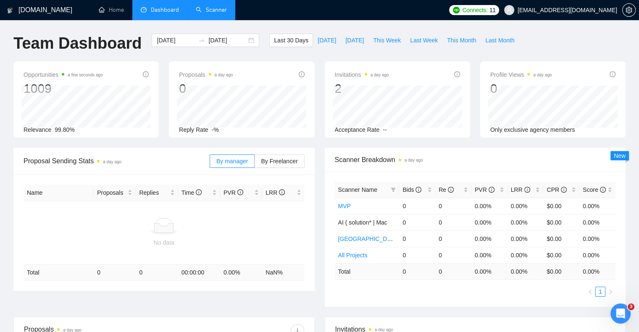 The width and height of the screenshot is (639, 332). I want to click on td: 00:00:00, so click(199, 273).